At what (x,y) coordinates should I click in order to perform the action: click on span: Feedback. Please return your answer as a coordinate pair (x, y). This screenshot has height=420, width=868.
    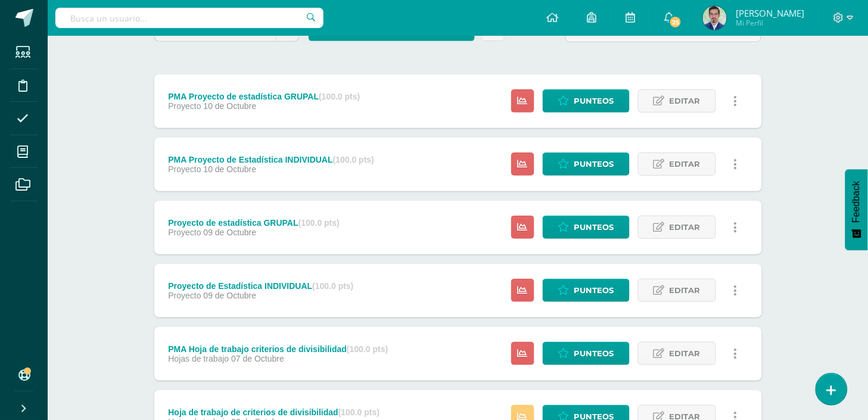
    Looking at the image, I should click on (856, 202).